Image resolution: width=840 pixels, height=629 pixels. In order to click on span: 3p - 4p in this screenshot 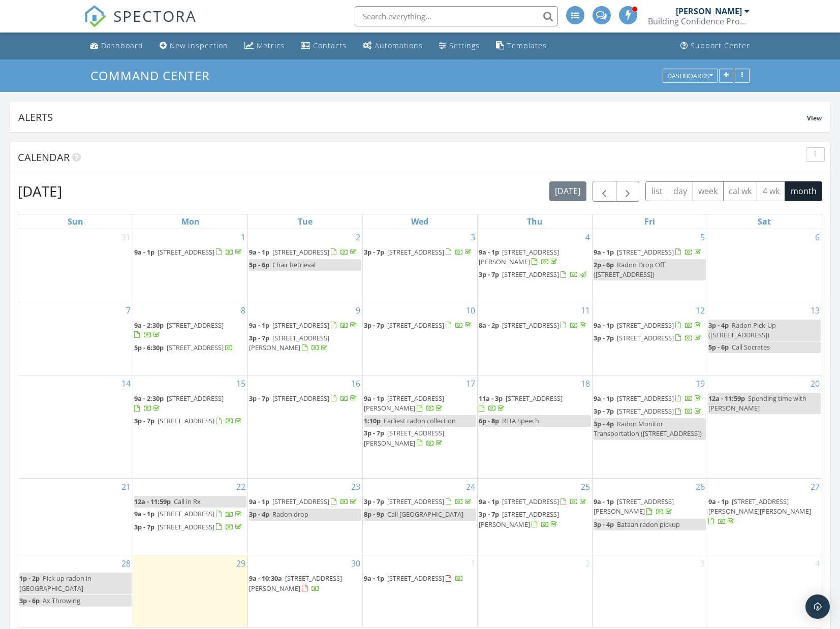, I will do `click(604, 424)`.